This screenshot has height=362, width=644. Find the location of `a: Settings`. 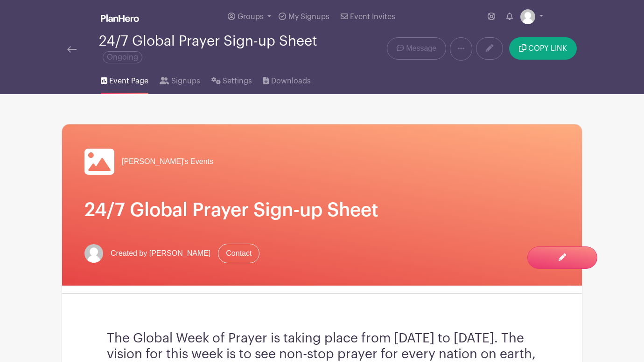

a: Settings is located at coordinates (232, 79).